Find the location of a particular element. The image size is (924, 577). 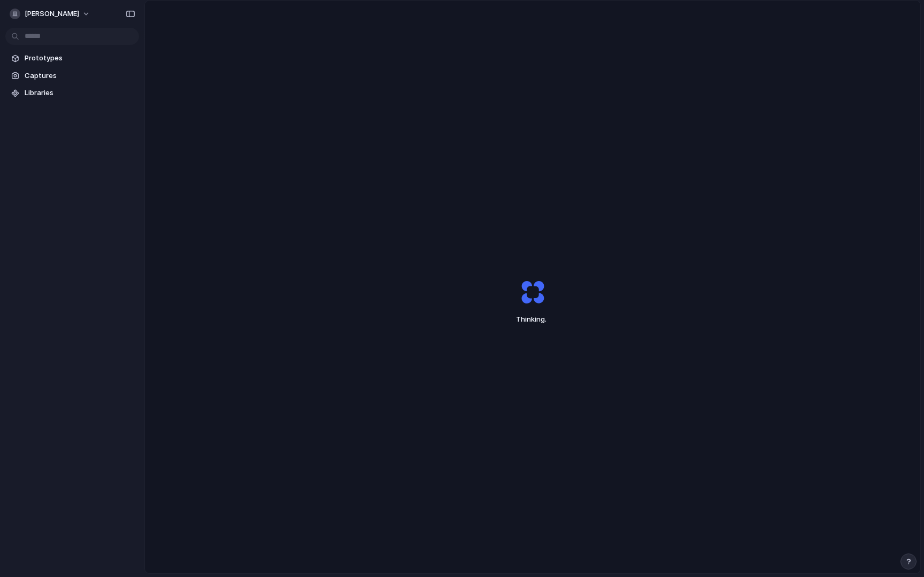

a: Prototypes is located at coordinates (72, 58).